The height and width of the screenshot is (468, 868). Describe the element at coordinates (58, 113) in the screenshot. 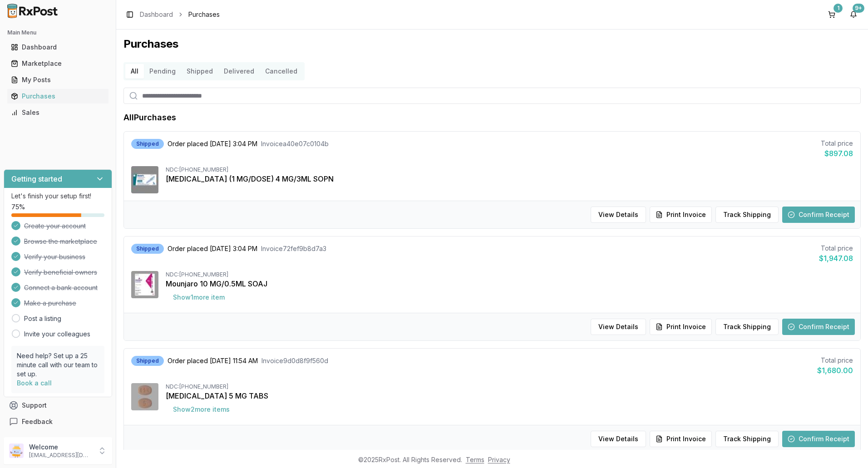

I see `a: Sales` at that location.